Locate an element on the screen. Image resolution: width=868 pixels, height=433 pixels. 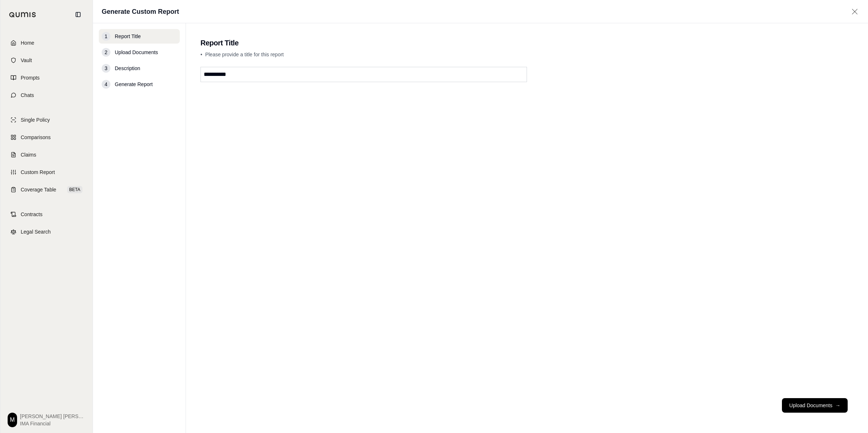
div: 3 is located at coordinates (106, 69).